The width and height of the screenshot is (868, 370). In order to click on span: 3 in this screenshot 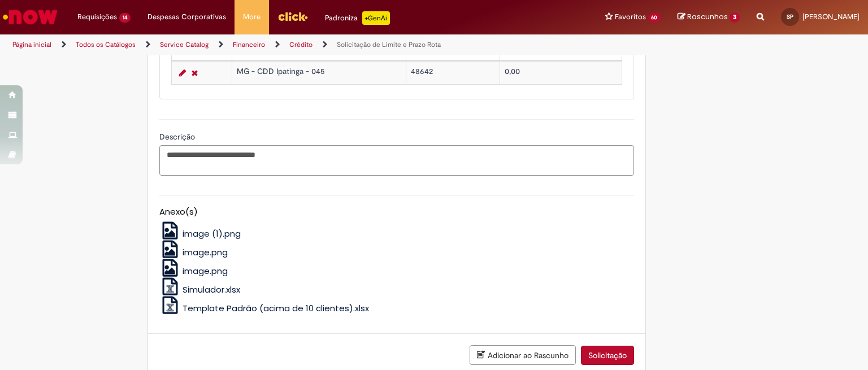, I will do `click(735, 18)`.